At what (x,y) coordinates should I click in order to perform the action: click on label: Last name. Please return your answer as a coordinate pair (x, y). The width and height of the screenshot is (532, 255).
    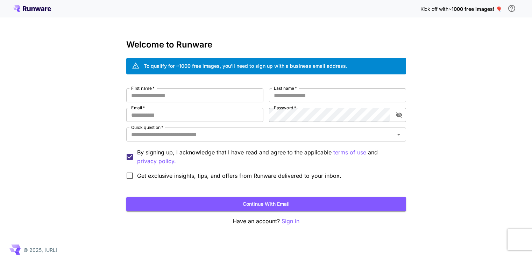
    Looking at the image, I should click on (285, 88).